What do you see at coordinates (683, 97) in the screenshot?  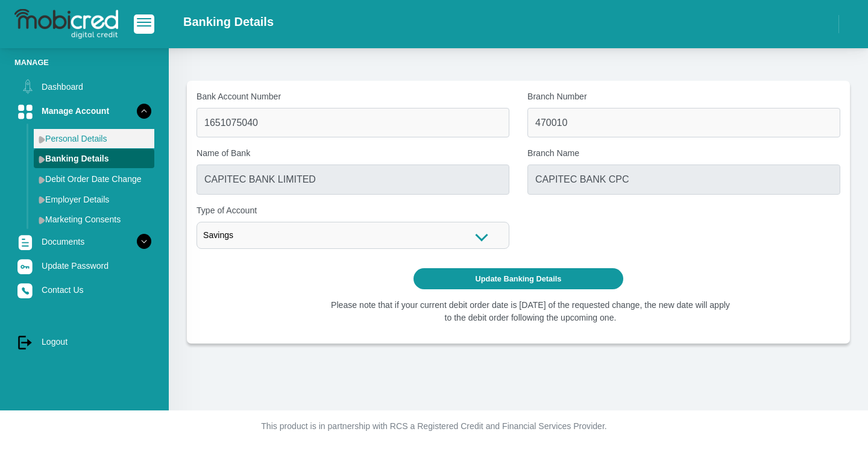 I see `label: Branch Number` at bounding box center [683, 97].